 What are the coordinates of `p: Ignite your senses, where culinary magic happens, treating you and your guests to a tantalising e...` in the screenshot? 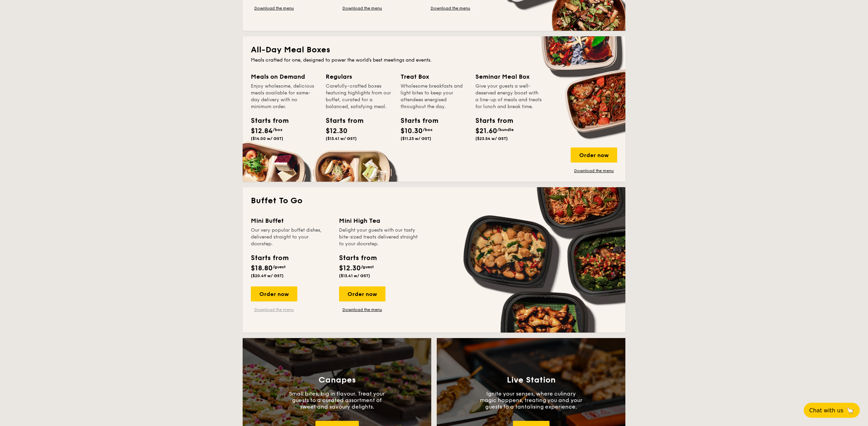 It's located at (531, 400).